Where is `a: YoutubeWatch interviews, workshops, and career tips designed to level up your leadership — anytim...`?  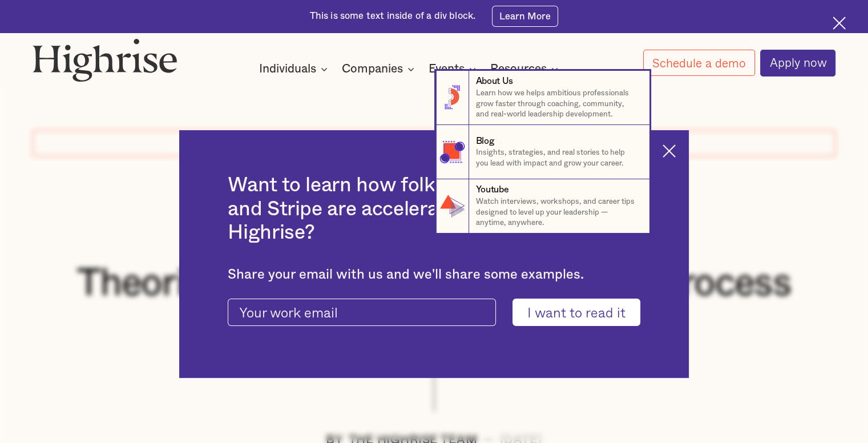 a: YoutubeWatch interviews, workshops, and career tips designed to level up your leadership — anytim... is located at coordinates (542, 206).